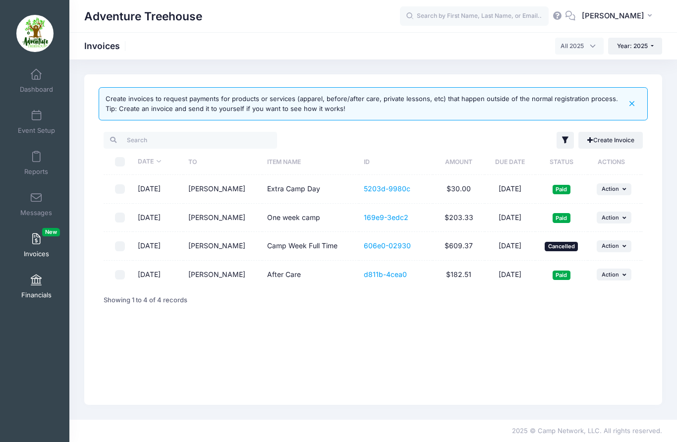  I want to click on a: Financials, so click(36, 286).